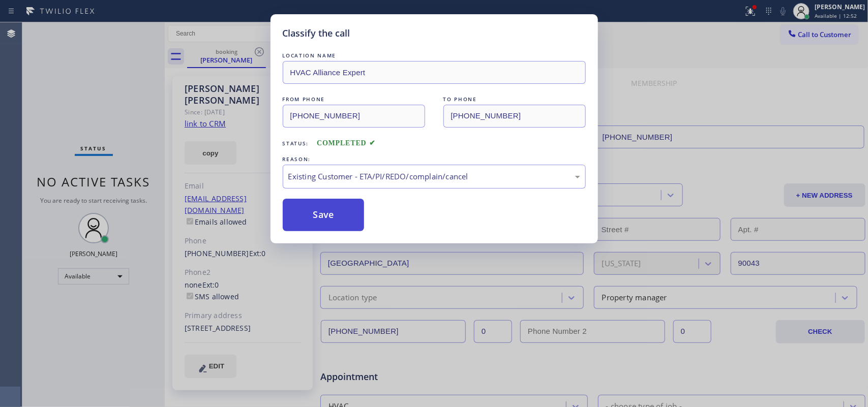 Image resolution: width=868 pixels, height=407 pixels. I want to click on h5: Classify the call, so click(316, 33).